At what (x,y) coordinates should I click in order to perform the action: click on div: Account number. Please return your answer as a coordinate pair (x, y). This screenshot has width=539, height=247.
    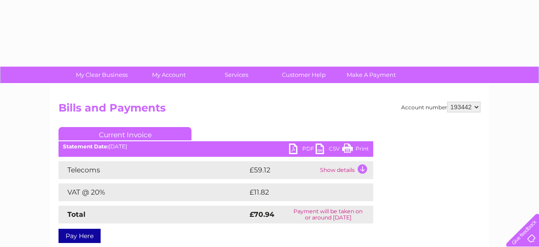
    Looking at the image, I should click on (441, 107).